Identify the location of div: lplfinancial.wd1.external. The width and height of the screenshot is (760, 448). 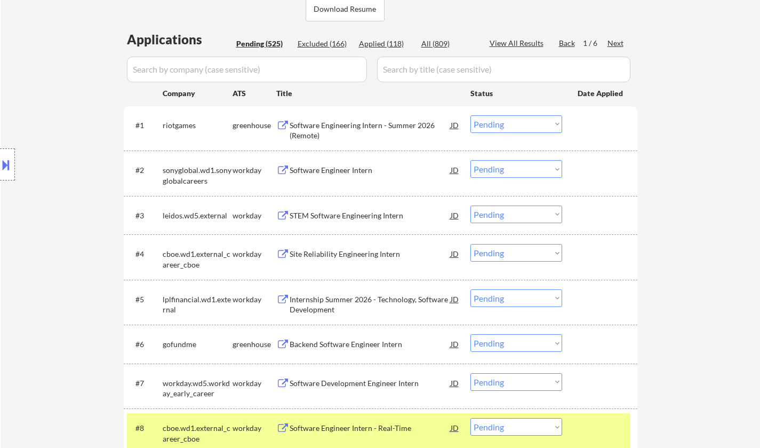
(197, 304).